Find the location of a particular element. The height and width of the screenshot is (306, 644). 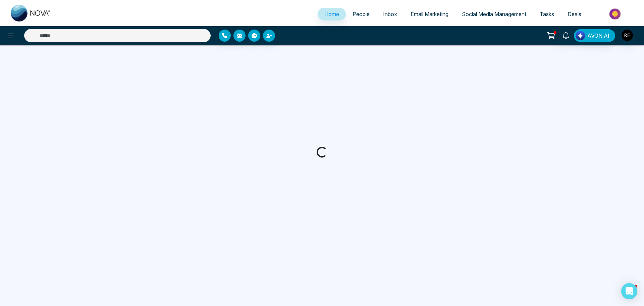

span: Tasks is located at coordinates (547, 14).